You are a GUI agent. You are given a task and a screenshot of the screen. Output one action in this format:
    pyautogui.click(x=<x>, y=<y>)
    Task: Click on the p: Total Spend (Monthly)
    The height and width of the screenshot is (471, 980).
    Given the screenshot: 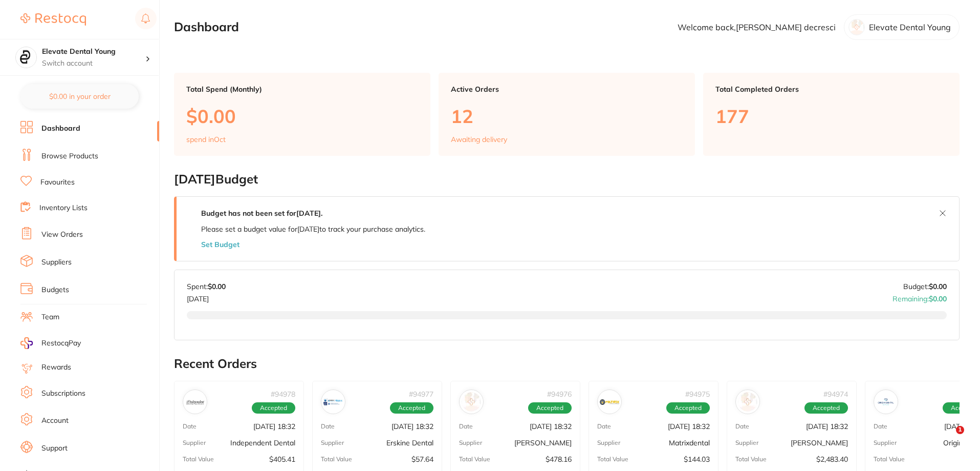 What is the action you would take?
    pyautogui.click(x=302, y=89)
    